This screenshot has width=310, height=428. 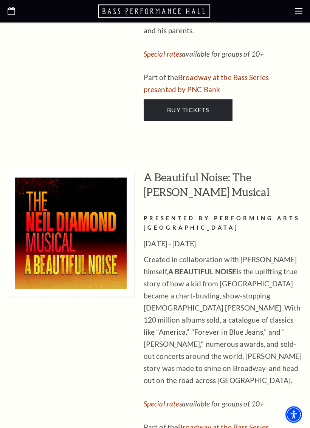 I want to click on span: Buy Tickets, so click(x=188, y=110).